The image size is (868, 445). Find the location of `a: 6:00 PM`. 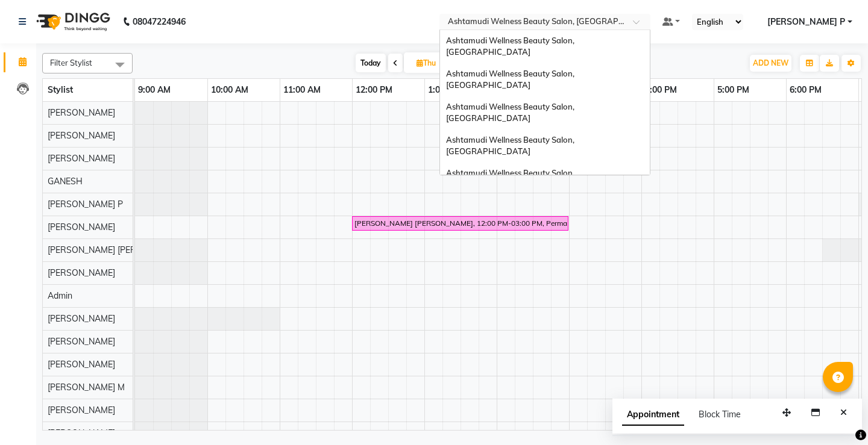

a: 6:00 PM is located at coordinates (806, 89).